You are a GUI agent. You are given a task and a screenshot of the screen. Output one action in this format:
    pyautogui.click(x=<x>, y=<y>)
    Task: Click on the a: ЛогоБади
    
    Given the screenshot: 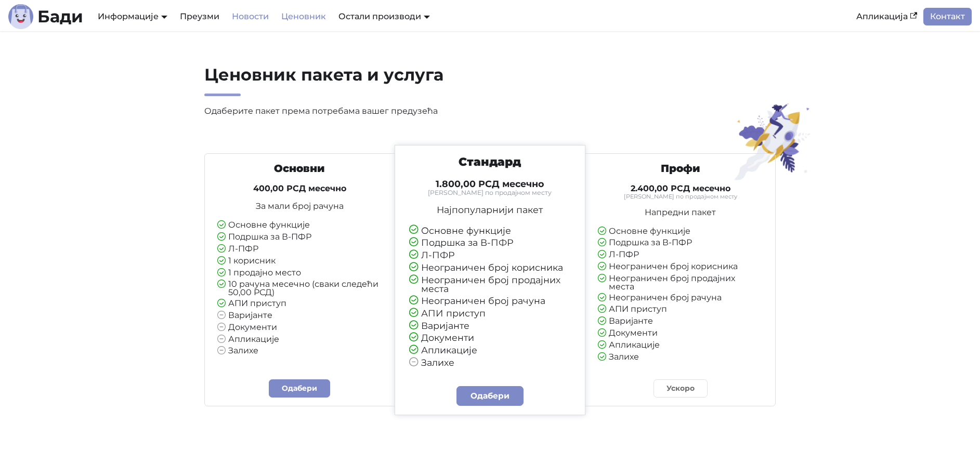 What is the action you would take?
    pyautogui.click(x=45, y=17)
    